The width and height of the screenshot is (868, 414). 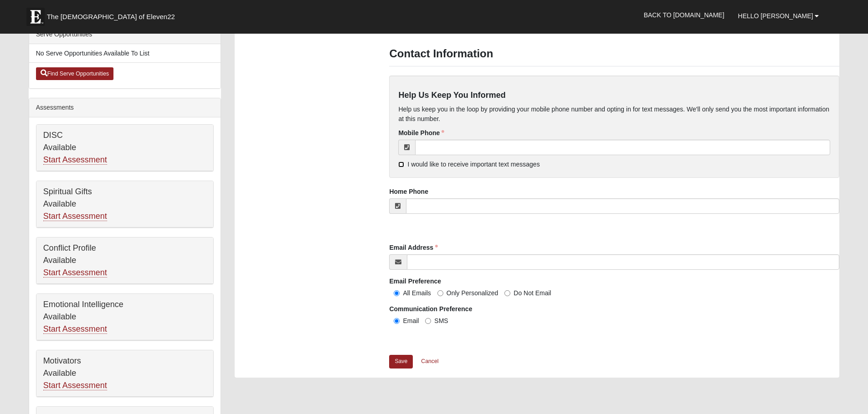 I want to click on h3: Contact Information, so click(x=614, y=54).